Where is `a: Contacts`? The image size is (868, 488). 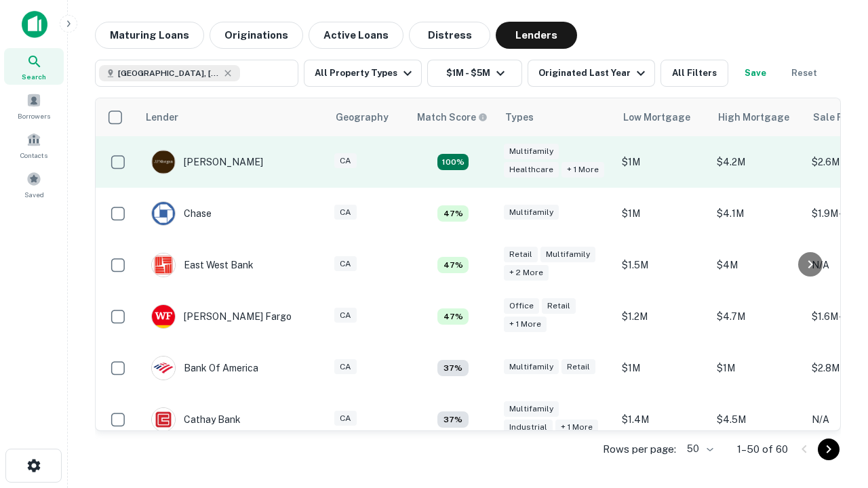 a: Contacts is located at coordinates (34, 145).